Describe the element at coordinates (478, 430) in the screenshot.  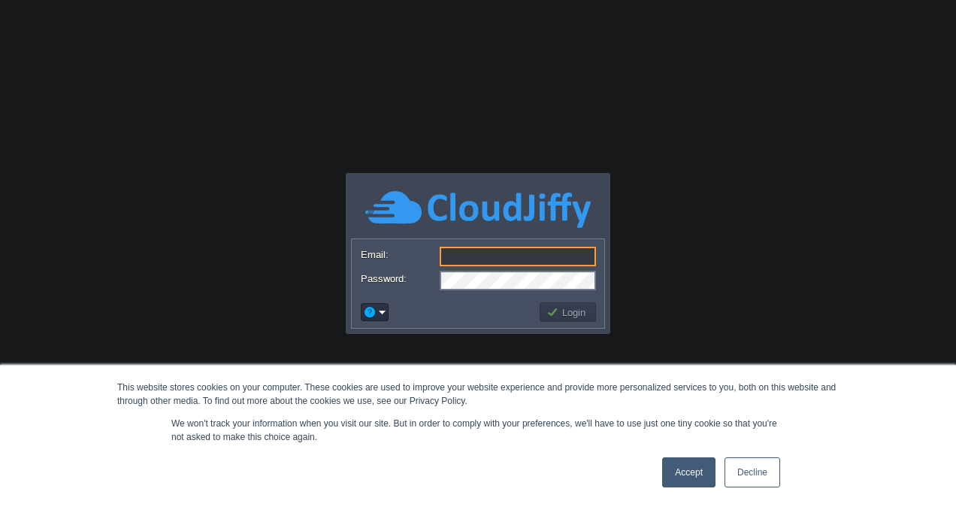
I see `p: We won't track your information when you visit our site. But in order to comply with your prefere...` at that location.